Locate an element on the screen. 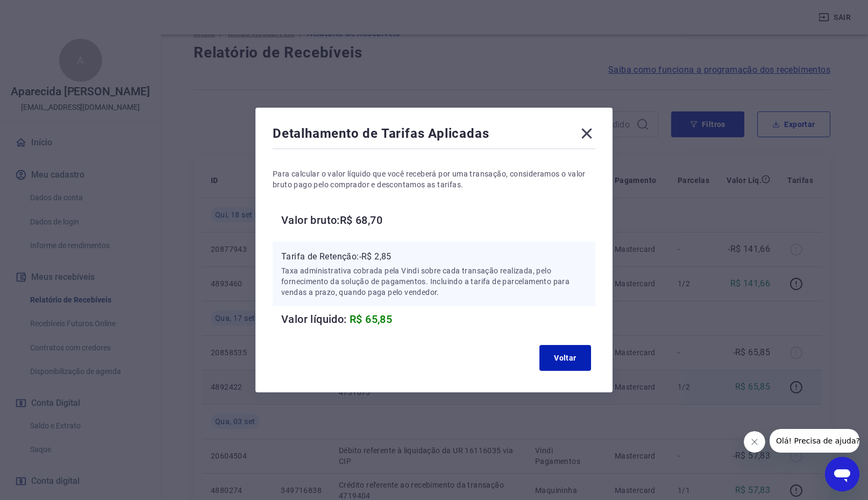 The image size is (868, 500). button: Voltar is located at coordinates (565, 358).